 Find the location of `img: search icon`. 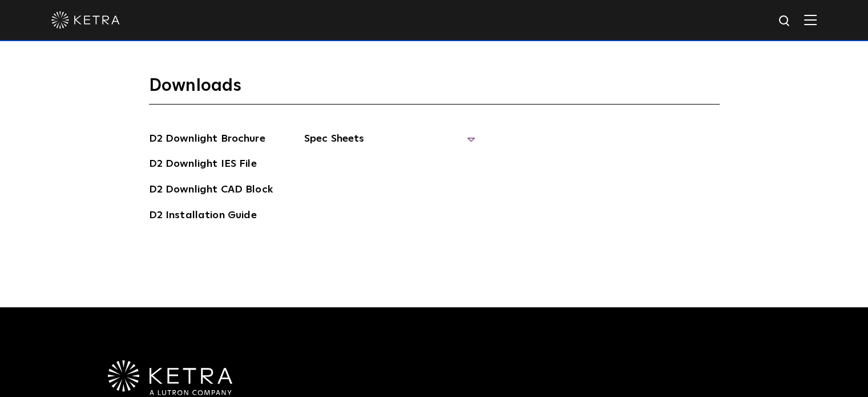

img: search icon is located at coordinates (785, 21).